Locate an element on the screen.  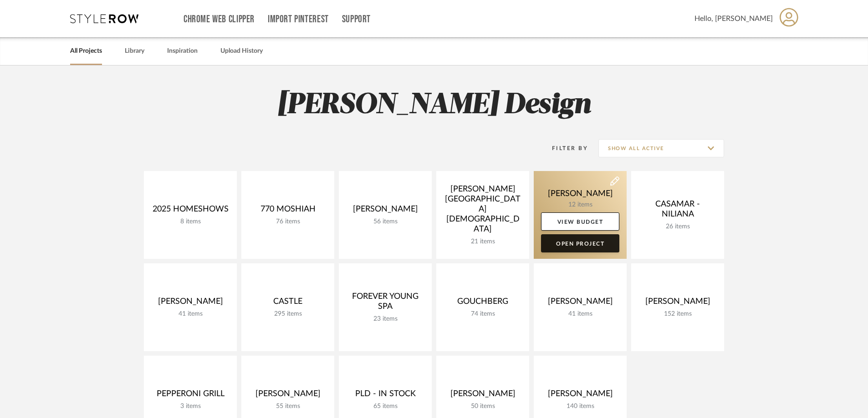
div: 3 items is located at coordinates (190, 407).